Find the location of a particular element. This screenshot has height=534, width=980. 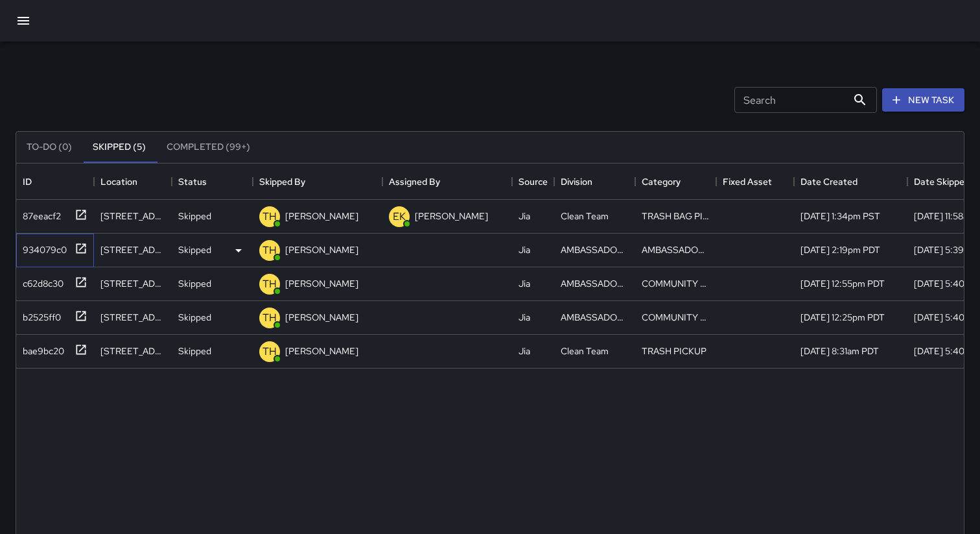

button: To-Do (0) is located at coordinates (49, 147).